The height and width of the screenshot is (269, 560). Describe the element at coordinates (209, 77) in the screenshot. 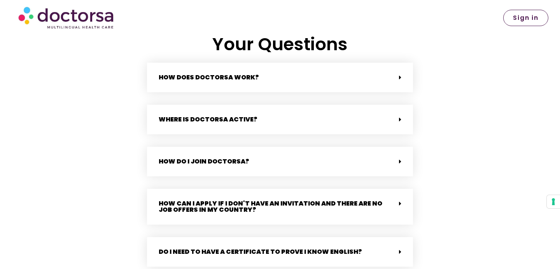

I see `a: How does Doctorsa work?` at that location.